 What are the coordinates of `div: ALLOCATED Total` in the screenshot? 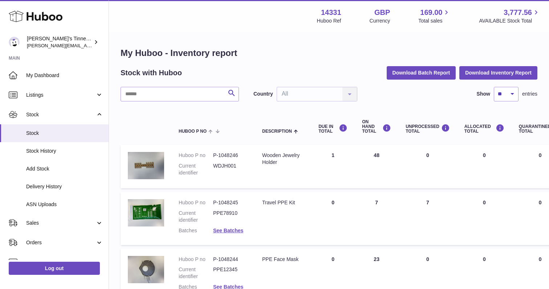 It's located at (484, 128).